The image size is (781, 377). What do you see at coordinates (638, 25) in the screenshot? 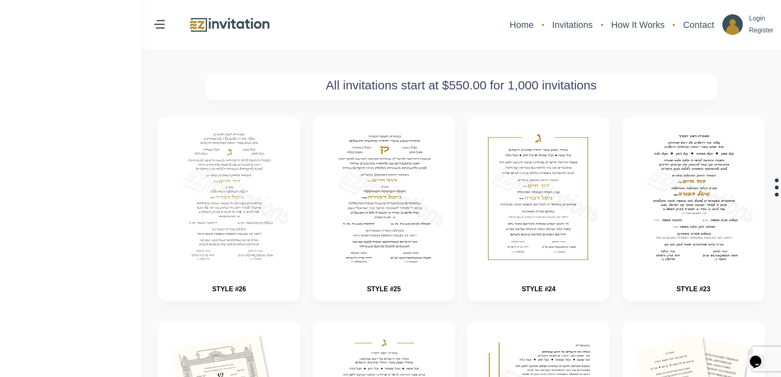
I see `a: How It Works` at bounding box center [638, 25].